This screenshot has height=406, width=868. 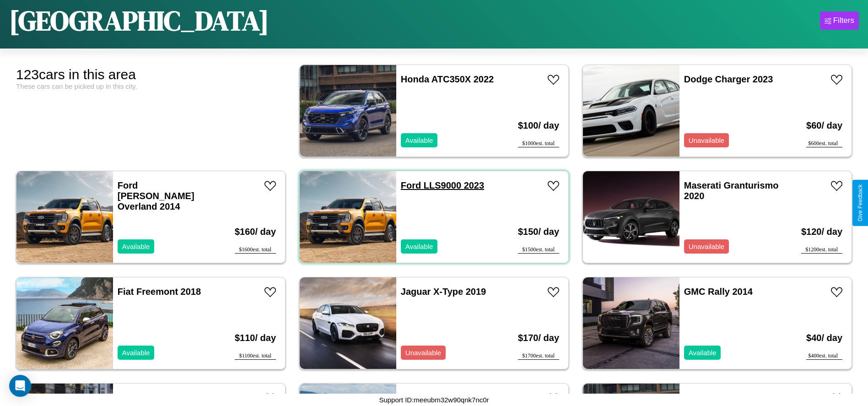 What do you see at coordinates (255, 338) in the screenshot?
I see `h3: $ 110 / day` at bounding box center [255, 338].